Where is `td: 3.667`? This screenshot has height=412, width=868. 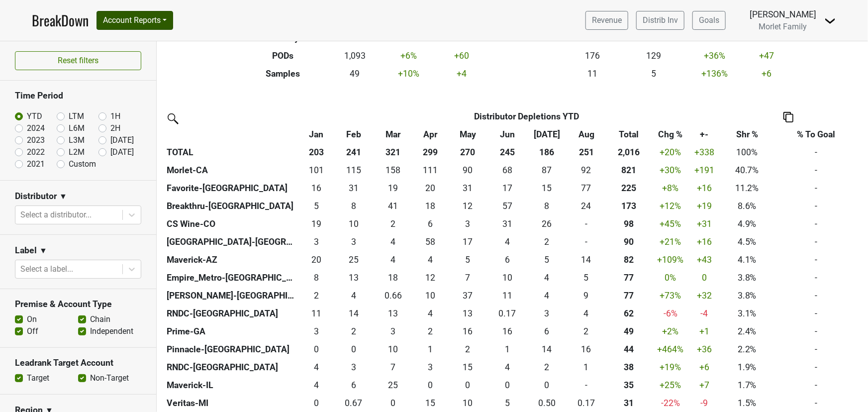
td: 3.667 is located at coordinates (507, 242).